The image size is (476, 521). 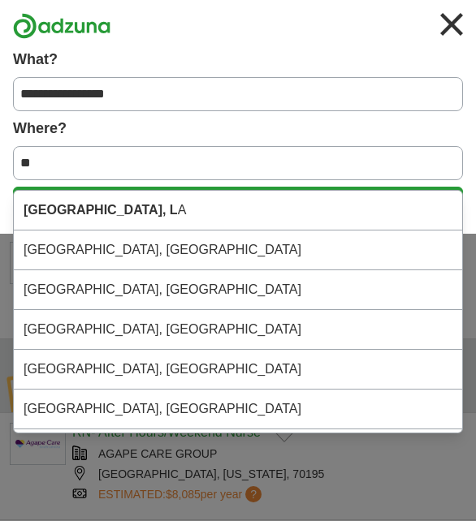 What do you see at coordinates (238, 128) in the screenshot?
I see `label: Where?` at bounding box center [238, 128].